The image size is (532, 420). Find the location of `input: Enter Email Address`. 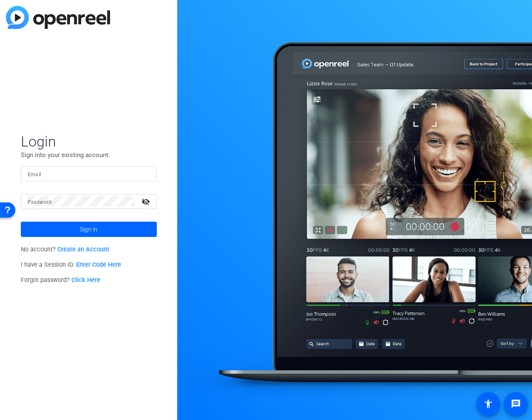

input: Enter Email Address is located at coordinates (89, 174).